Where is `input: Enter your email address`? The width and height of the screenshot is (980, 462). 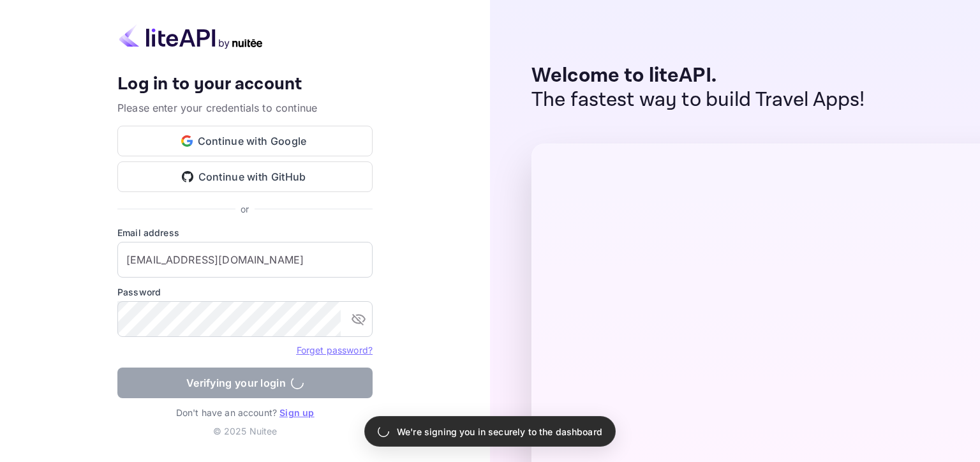 input: Enter your email address is located at coordinates (245, 259).